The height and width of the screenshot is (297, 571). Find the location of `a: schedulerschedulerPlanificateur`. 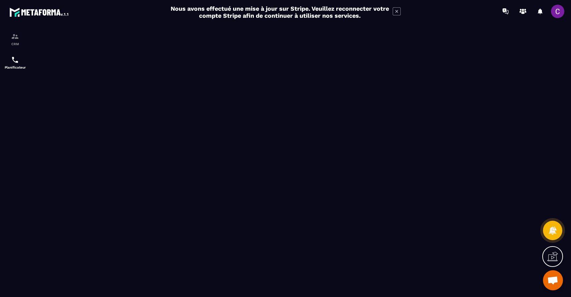

a: schedulerschedulerPlanificateur is located at coordinates (15, 62).